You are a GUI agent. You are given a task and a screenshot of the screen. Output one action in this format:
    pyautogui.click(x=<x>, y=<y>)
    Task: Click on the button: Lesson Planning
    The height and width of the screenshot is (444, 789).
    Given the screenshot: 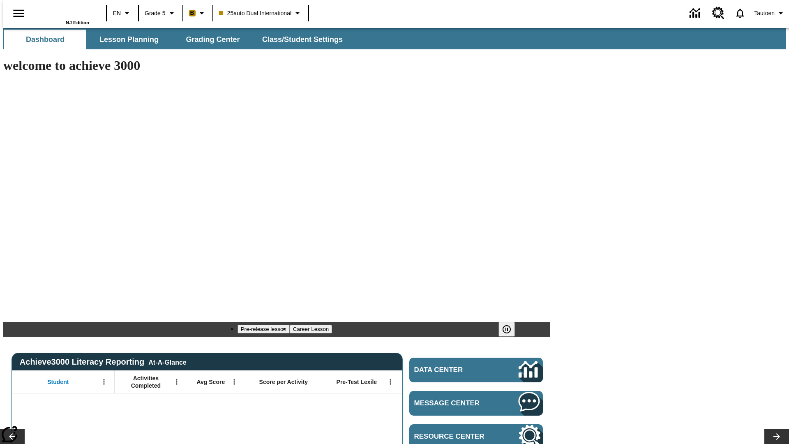 What is the action you would take?
    pyautogui.click(x=129, y=39)
    